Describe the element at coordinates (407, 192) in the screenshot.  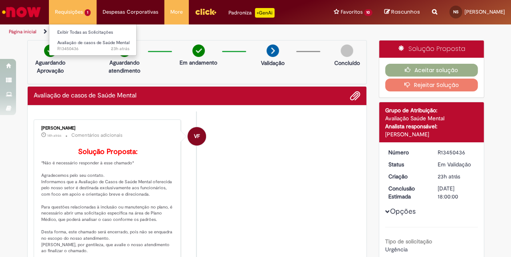
I see `dt: Conclusão Estimada` at that location.